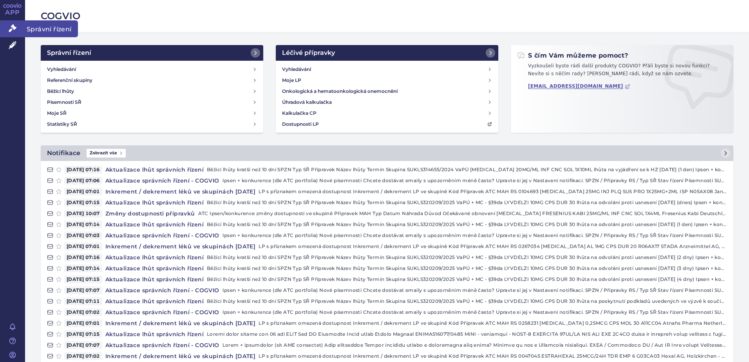  I want to click on h4: Referenční skupiny, so click(70, 80).